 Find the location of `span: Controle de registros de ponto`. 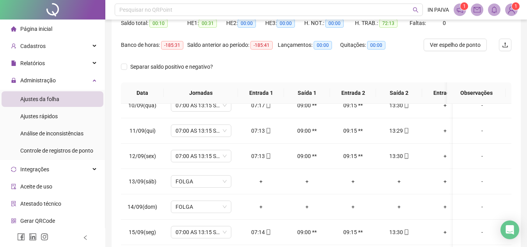

span: Controle de registros de ponto is located at coordinates (57, 151).